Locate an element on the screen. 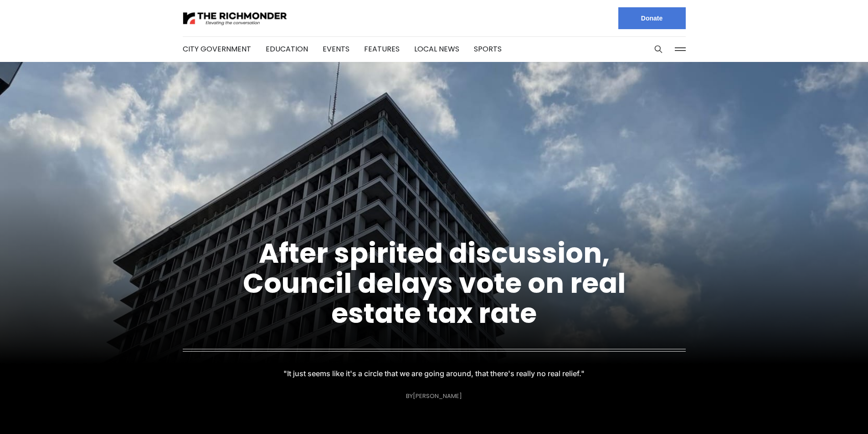  a: Education is located at coordinates (287, 49).